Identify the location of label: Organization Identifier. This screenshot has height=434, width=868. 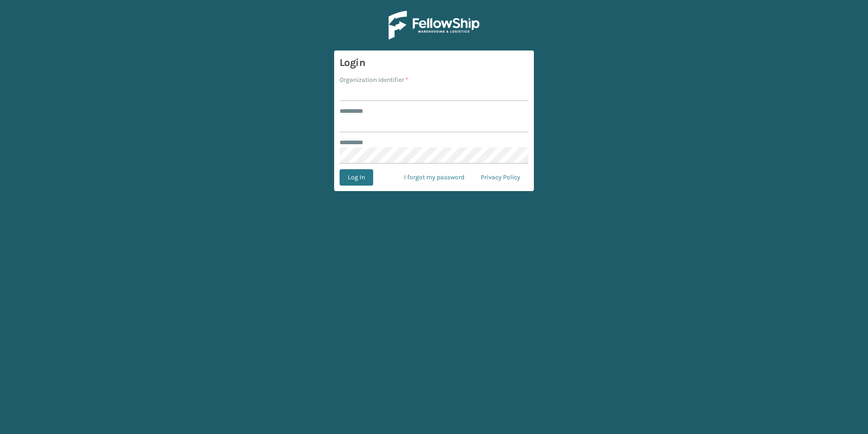
(374, 80).